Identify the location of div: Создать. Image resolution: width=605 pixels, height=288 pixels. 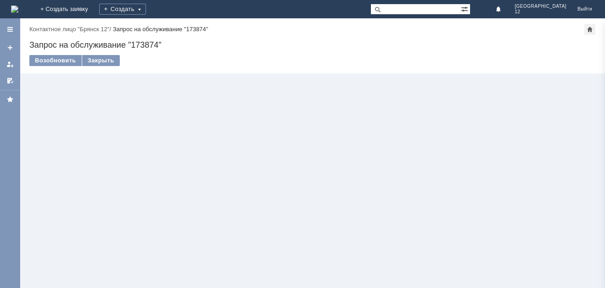
(123, 9).